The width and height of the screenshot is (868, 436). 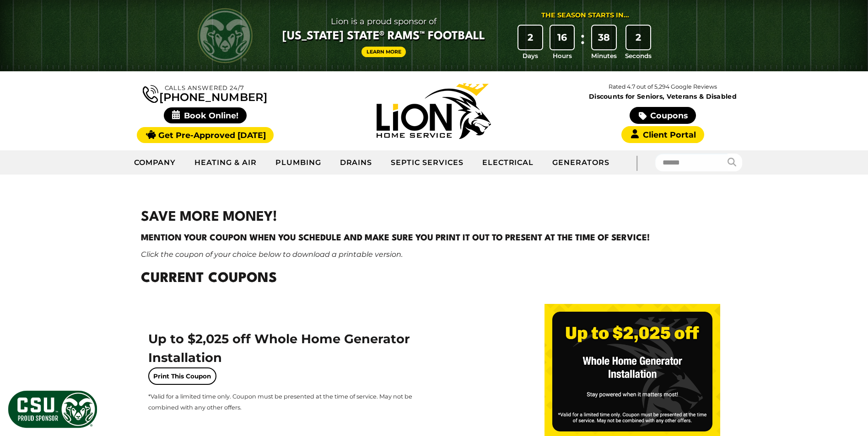 I want to click on span: *Valid for a limited time only. Coupon must be presented at the time of service. May not be combi..., so click(x=280, y=402).